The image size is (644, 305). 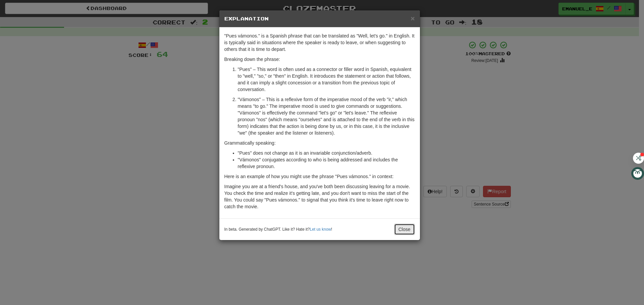 What do you see at coordinates (326, 153) in the screenshot?
I see `li: "Pues" does not change as it is an invariable conjunction/adverb.` at bounding box center [326, 153].